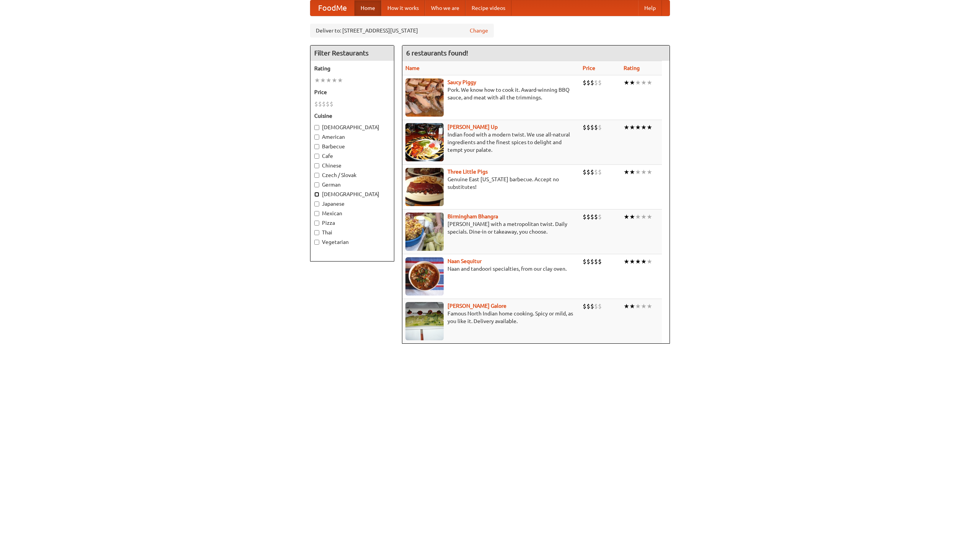 The height and width of the screenshot is (541, 980). I want to click on ng-pluralize: 6 restaurants found!, so click(437, 52).